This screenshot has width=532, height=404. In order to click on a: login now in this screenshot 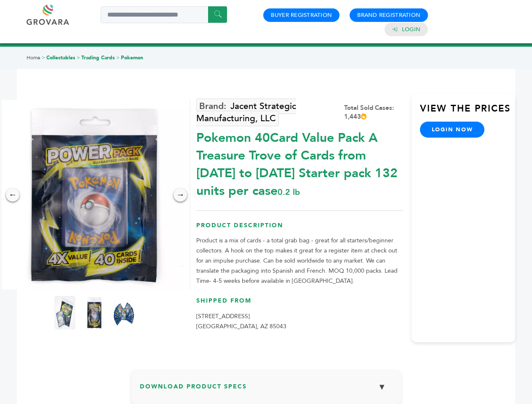, I will do `click(452, 129)`.